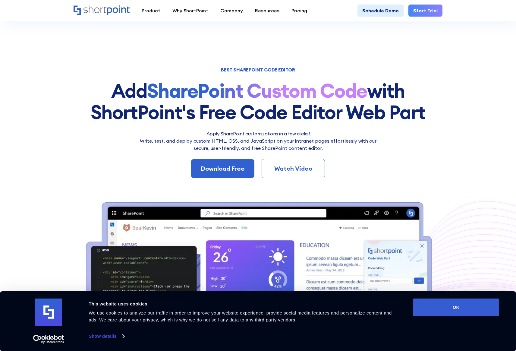  Describe the element at coordinates (49, 339) in the screenshot. I see `a: Usercentrics Cookiebot - opens in a new window` at that location.